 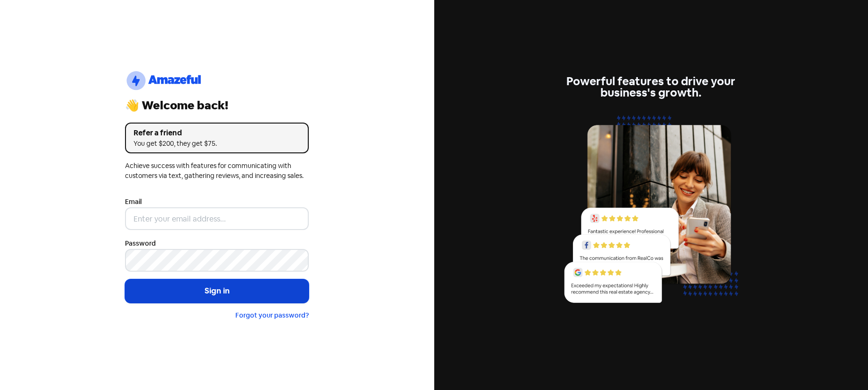 What do you see at coordinates (217, 218) in the screenshot?
I see `input: Enter your email address...` at bounding box center [217, 218].